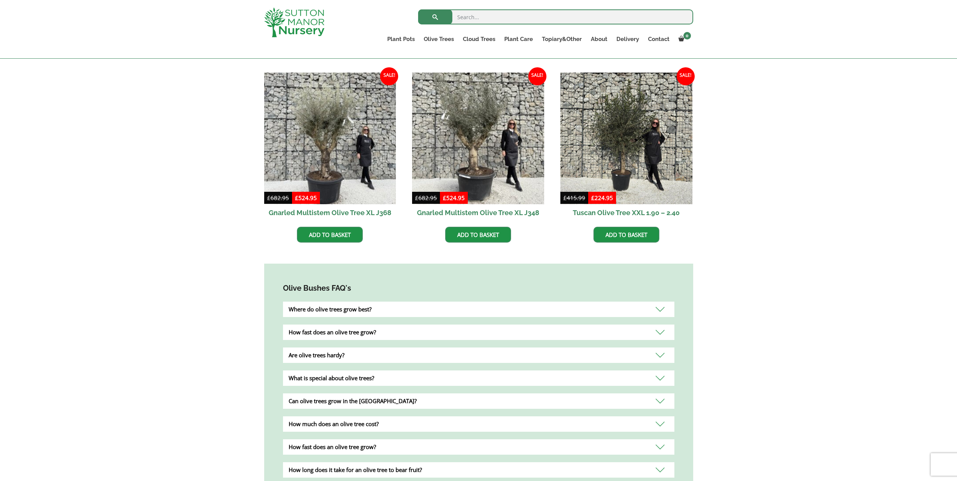 This screenshot has width=957, height=481. Describe the element at coordinates (627, 39) in the screenshot. I see `a: Delivery` at that location.